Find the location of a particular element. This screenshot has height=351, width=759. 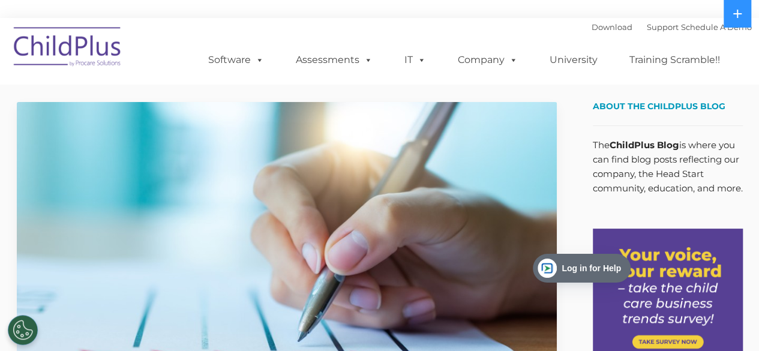

p: The is where you can find blog posts reflecting our company, the Head Start community, education,... is located at coordinates (668, 167).